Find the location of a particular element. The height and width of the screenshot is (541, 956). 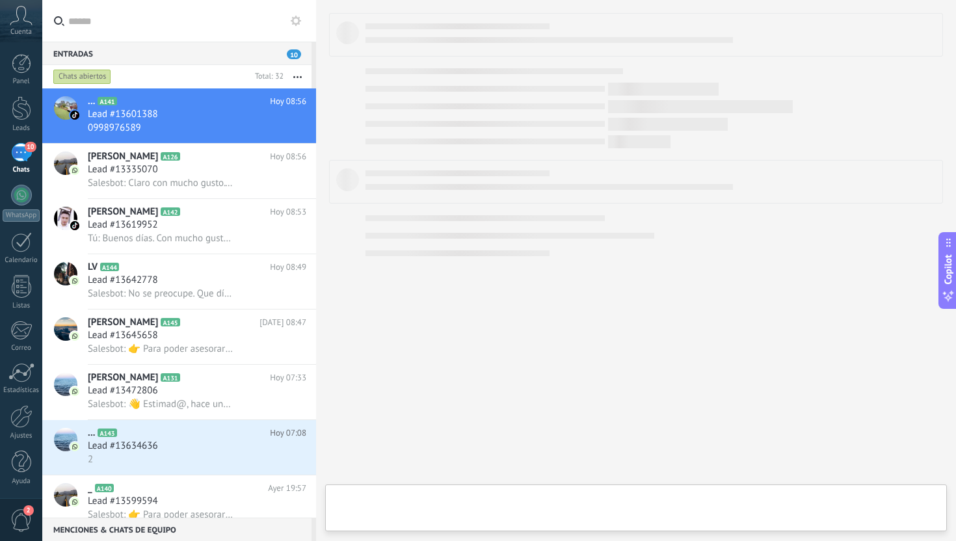

span: Hoy 08:49 is located at coordinates (288, 267).